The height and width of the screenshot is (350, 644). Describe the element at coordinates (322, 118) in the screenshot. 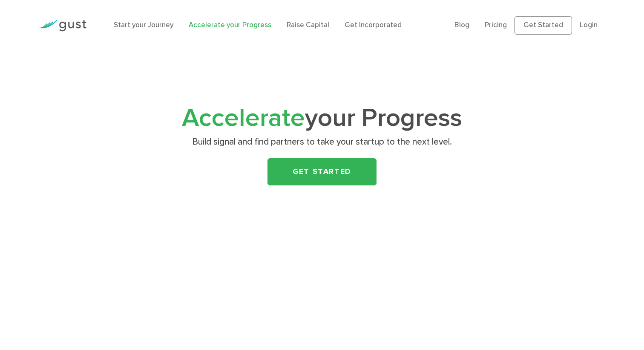

I see `h1: your Progress` at that location.